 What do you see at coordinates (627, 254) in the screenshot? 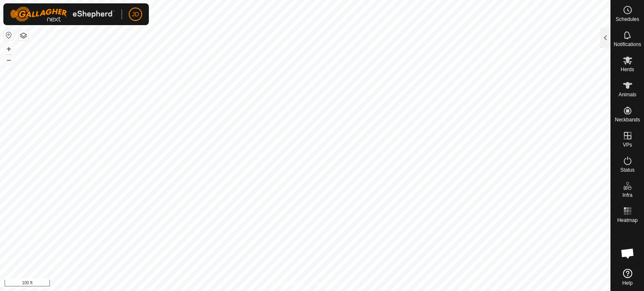
I see `div: Open chat` at bounding box center [627, 254].